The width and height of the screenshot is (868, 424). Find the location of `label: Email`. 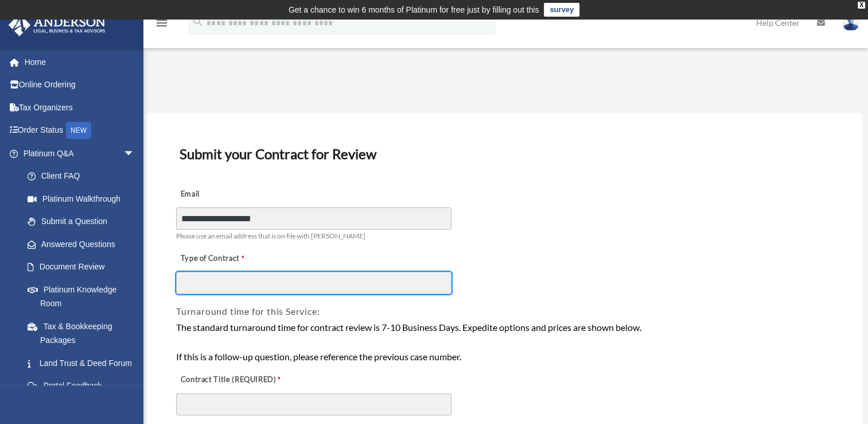

label: Email is located at coordinates (234, 194).